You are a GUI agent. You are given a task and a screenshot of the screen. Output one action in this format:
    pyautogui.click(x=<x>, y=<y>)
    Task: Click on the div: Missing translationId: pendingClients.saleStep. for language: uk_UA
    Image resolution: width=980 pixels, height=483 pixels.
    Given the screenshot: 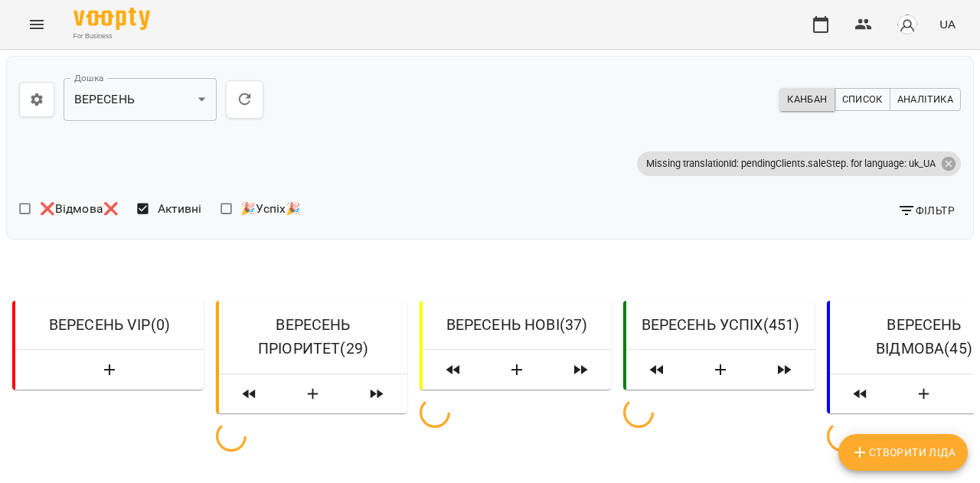 What is the action you would take?
    pyautogui.click(x=798, y=164)
    